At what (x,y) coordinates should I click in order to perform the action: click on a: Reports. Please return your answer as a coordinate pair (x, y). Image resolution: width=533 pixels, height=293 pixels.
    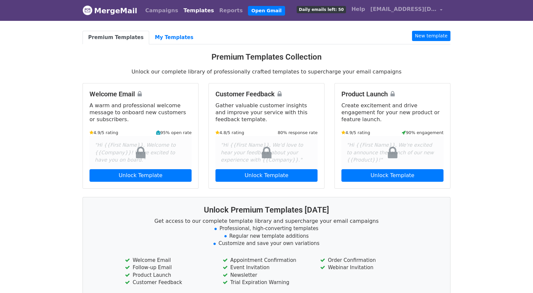
    Looking at the image, I should click on (231, 11).